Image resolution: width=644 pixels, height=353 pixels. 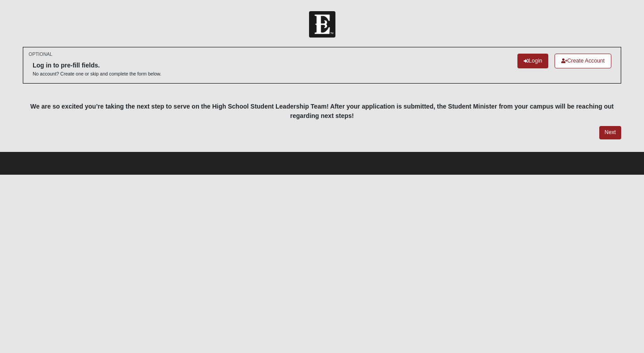 What do you see at coordinates (97, 65) in the screenshot?
I see `h6: Log in to pre-fill fields.` at bounding box center [97, 65].